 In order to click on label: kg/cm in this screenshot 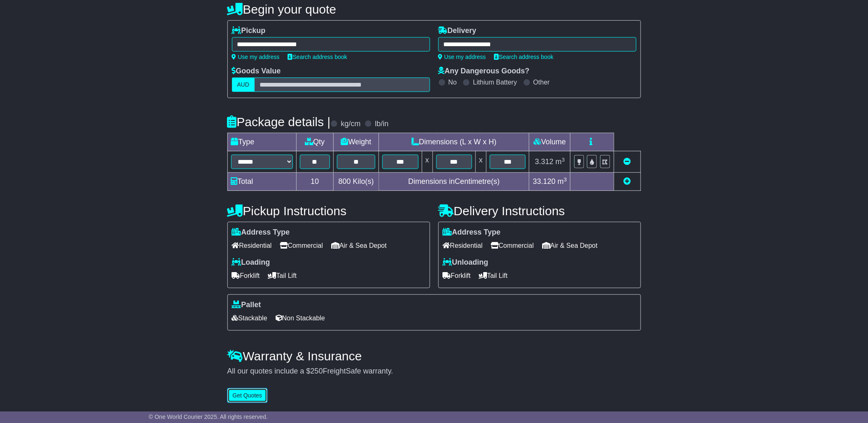, I will do `click(351, 124)`.